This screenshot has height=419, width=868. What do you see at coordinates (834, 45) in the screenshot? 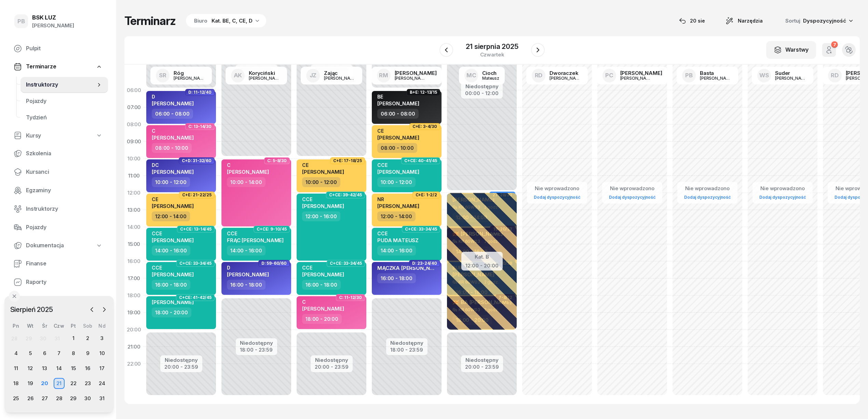
I see `div: 7` at bounding box center [834, 45].